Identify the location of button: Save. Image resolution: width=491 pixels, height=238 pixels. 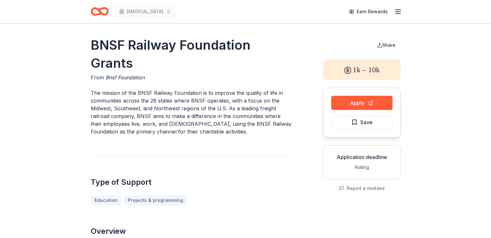
(362, 122).